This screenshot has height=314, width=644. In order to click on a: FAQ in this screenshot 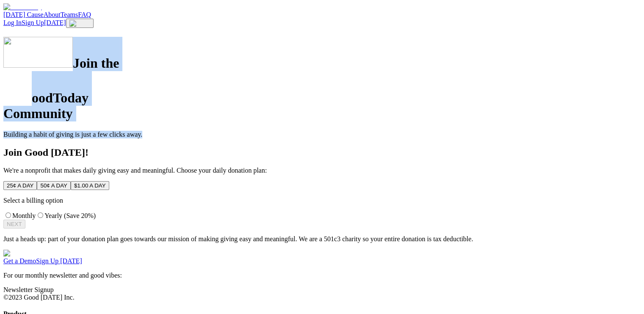, I will do `click(84, 15)`.